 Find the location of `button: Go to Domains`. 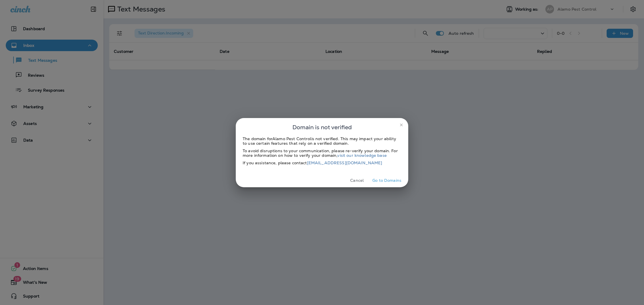

button: Go to Domains is located at coordinates (387, 181).